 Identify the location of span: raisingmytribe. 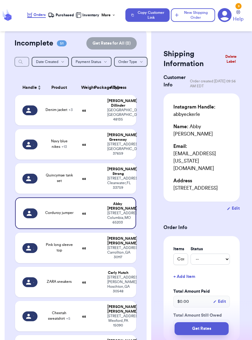
(33, 178).